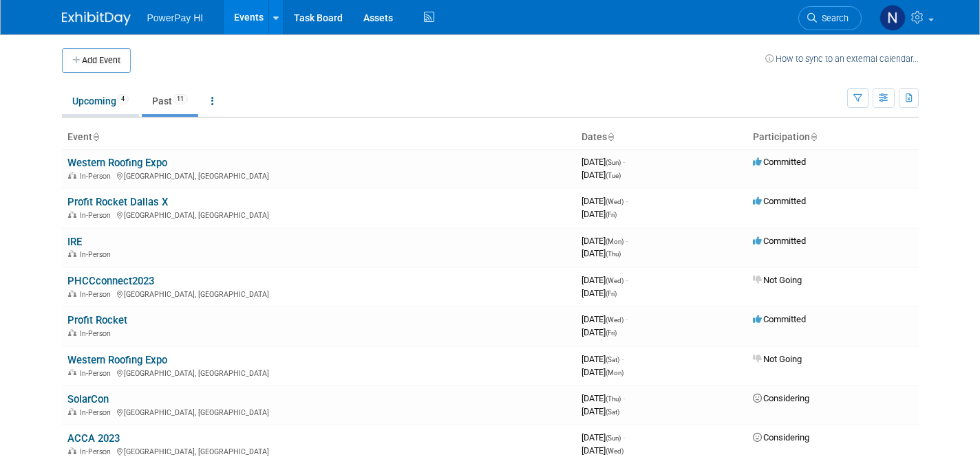  What do you see at coordinates (88, 400) in the screenshot?
I see `a: SolarCon` at bounding box center [88, 400].